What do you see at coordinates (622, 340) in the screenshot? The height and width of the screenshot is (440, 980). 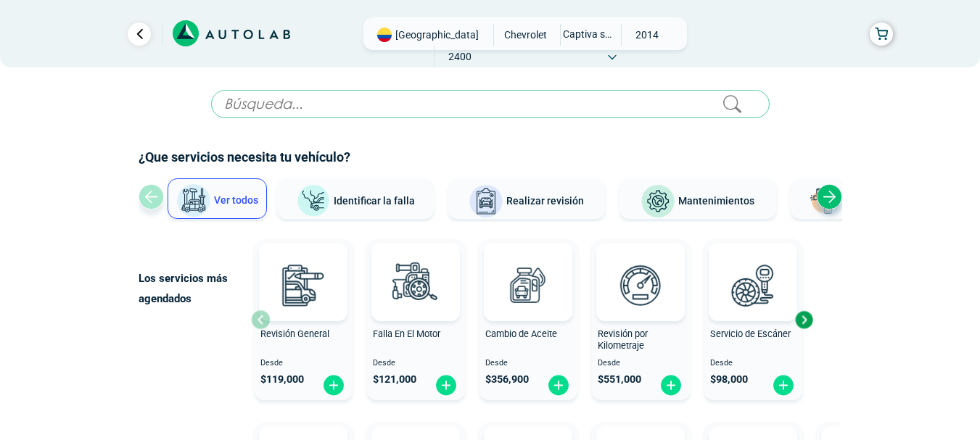 I see `span: Revisión por Kilometraje` at bounding box center [622, 340].